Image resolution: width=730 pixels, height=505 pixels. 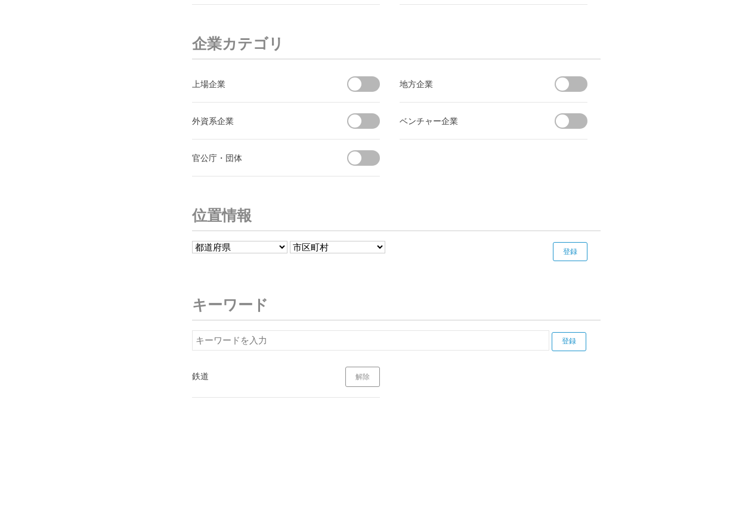 I want to click on div: 外資系企業, so click(x=259, y=121).